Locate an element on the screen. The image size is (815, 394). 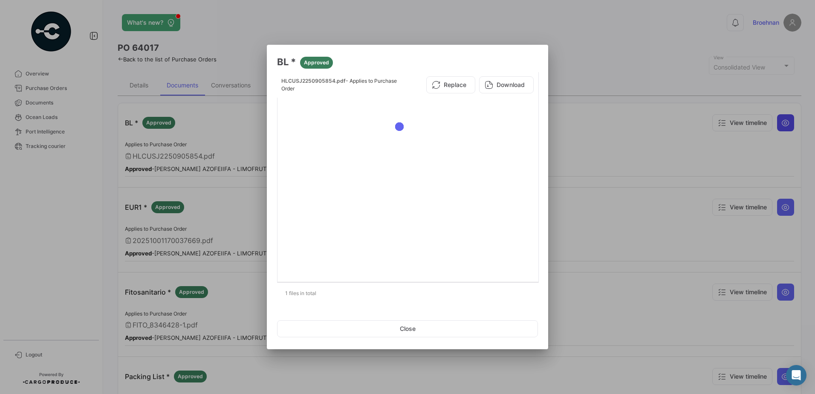
div: 1 files in total is located at coordinates (408, 293).